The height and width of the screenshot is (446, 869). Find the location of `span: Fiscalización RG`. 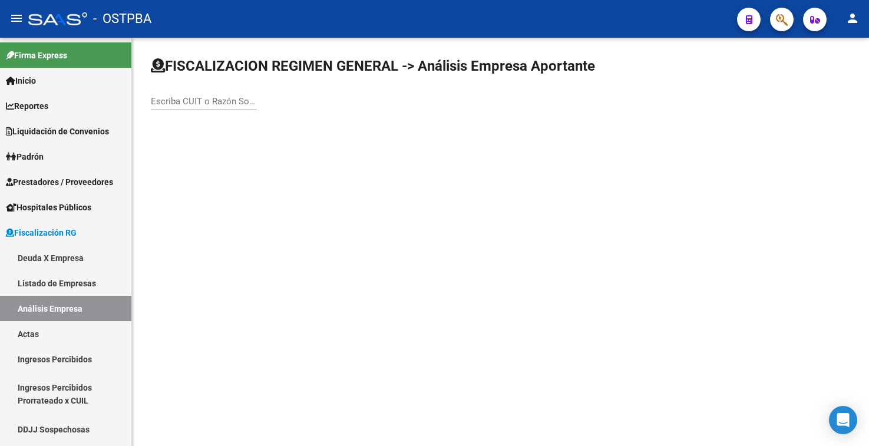

span: Fiscalización RG is located at coordinates (41, 233).